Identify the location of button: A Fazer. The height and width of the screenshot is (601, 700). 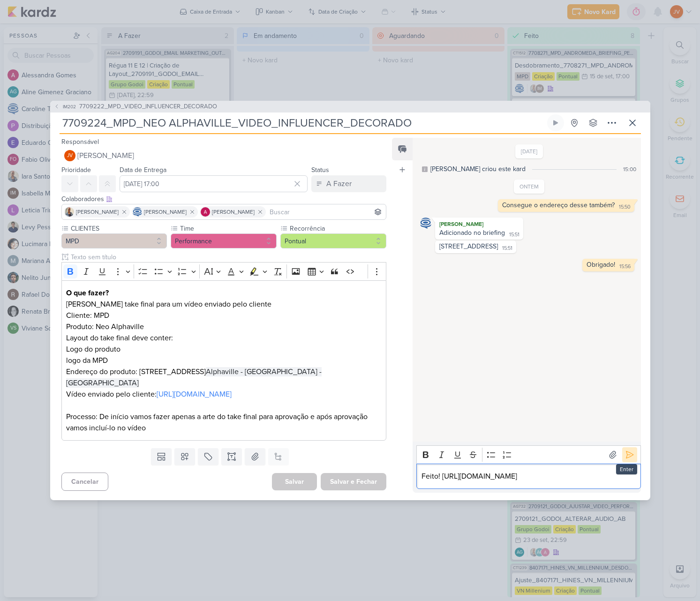
(349, 184).